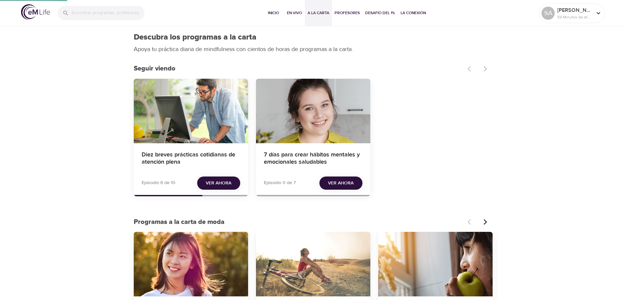 This screenshot has width=626, height=300. Describe the element at coordinates (191, 159) in the screenshot. I see `h4: Diez breves prácticas cotidianas de atención plena` at that location.